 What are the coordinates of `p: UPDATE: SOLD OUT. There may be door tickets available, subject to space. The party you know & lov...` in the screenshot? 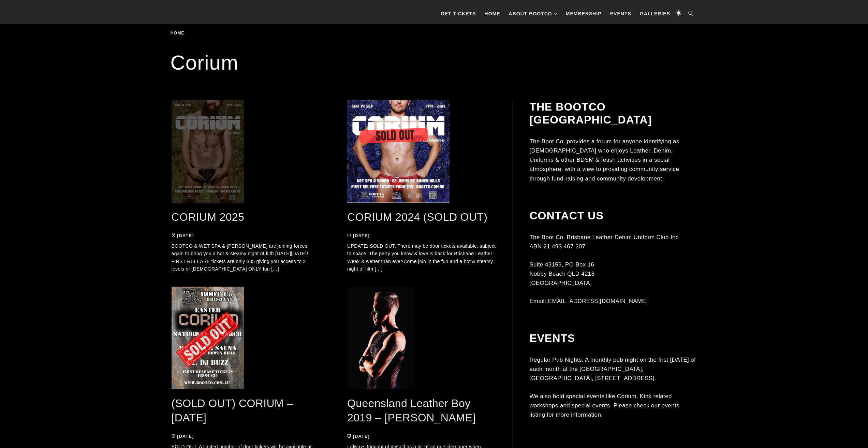 It's located at (422, 258).